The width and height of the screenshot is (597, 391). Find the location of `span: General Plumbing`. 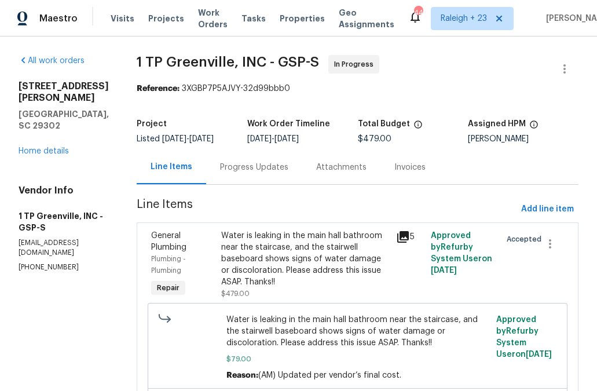

span: General Plumbing is located at coordinates (168, 241).